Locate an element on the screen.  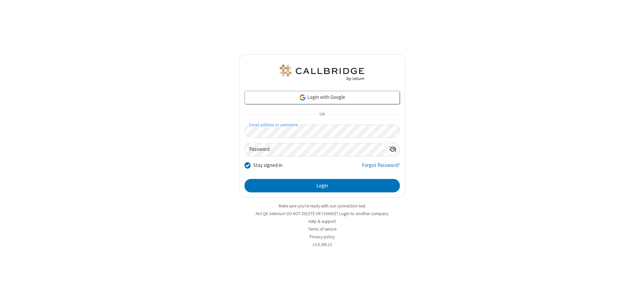
span: OR is located at coordinates (322, 115).